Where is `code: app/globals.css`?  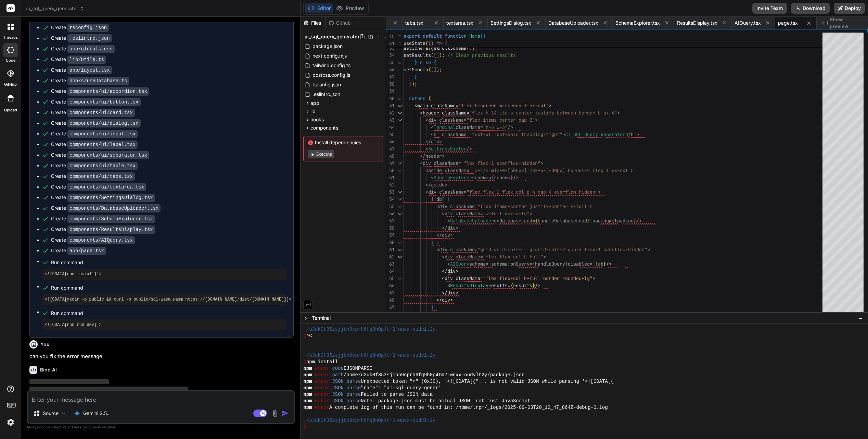 code: app/globals.css is located at coordinates (91, 49).